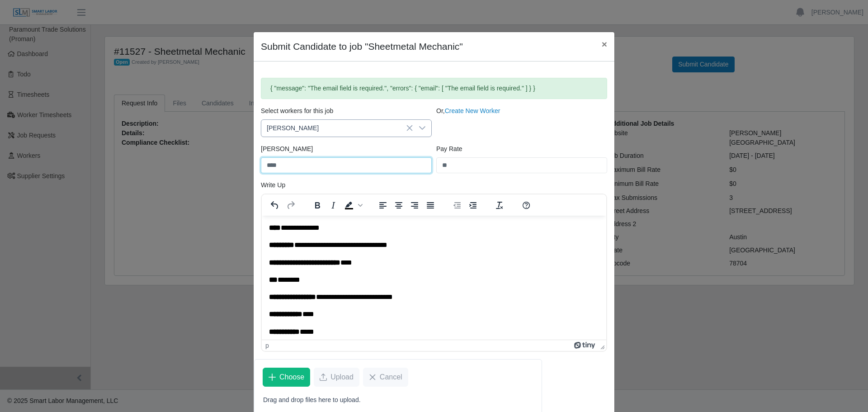  What do you see at coordinates (415, 206) in the screenshot?
I see `button: Align right` at bounding box center [415, 206].